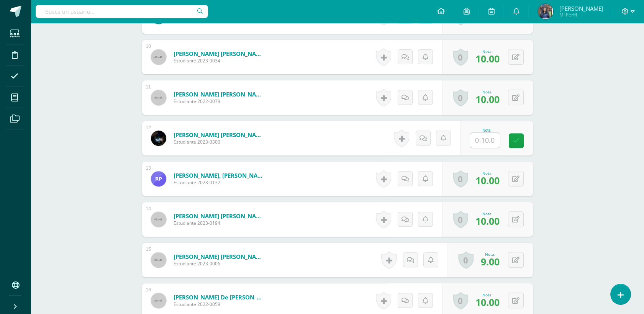 The height and width of the screenshot is (314, 644). Describe the element at coordinates (159, 179) in the screenshot. I see `img: fd7ce1b6f83d0728603be3ddfd3e1d11.png` at that location.